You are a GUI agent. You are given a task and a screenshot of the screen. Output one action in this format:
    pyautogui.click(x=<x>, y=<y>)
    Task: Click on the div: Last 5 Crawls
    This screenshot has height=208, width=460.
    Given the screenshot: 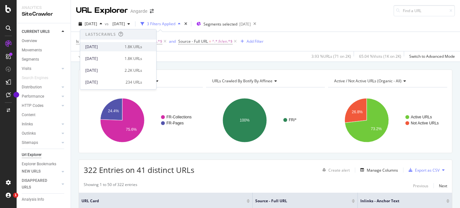 What is the action you would take?
    pyautogui.click(x=101, y=34)
    